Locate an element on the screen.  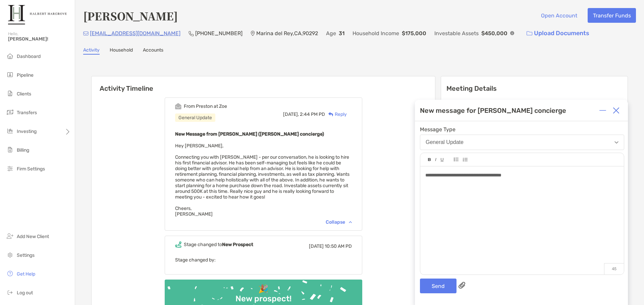
img: Email Icon is located at coordinates (86, 34).